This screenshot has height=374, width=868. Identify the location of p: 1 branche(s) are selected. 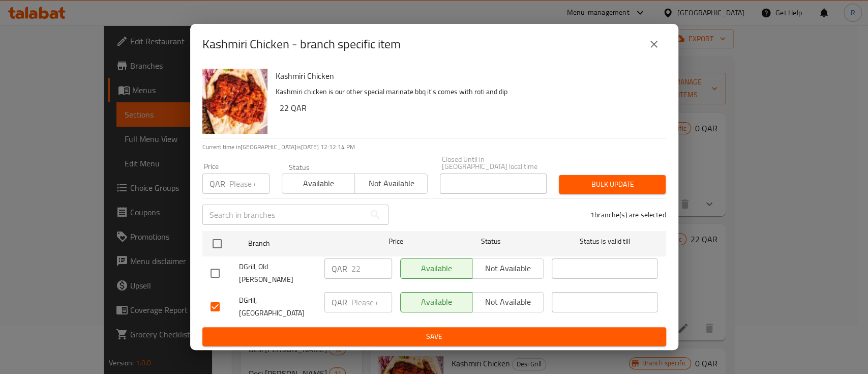
(628, 215).